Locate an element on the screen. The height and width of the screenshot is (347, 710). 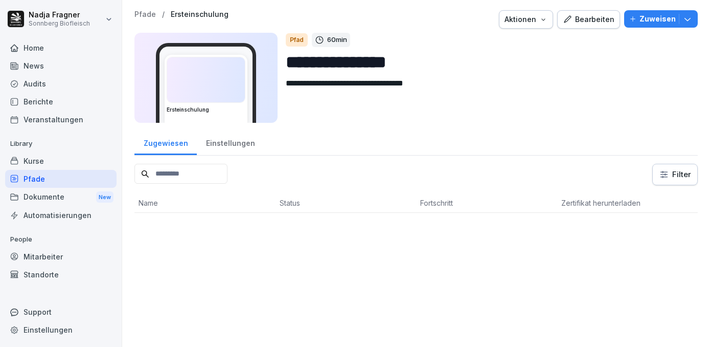
a: Home is located at coordinates (61, 48).